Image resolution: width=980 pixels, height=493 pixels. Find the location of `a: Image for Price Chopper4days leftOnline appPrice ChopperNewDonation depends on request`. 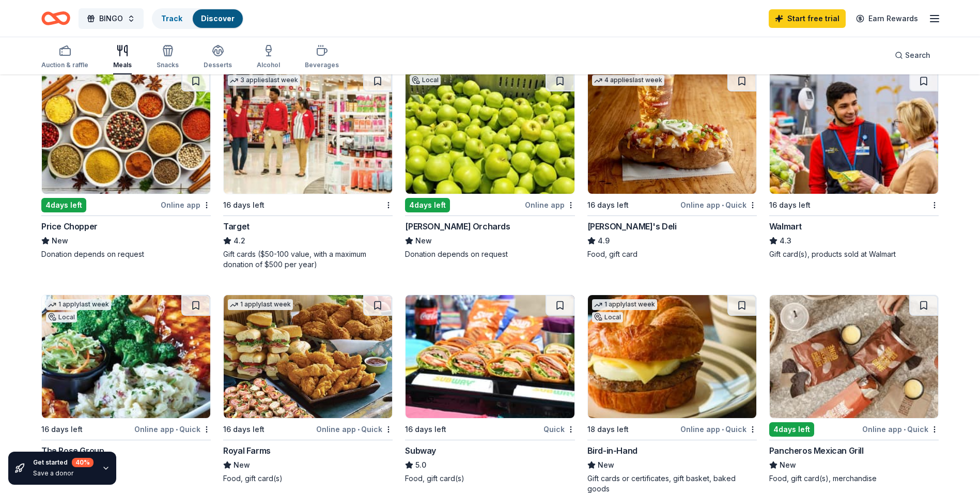

a: Image for Price Chopper4days leftOnline appPrice ChopperNewDonation depends on request is located at coordinates (126, 165).